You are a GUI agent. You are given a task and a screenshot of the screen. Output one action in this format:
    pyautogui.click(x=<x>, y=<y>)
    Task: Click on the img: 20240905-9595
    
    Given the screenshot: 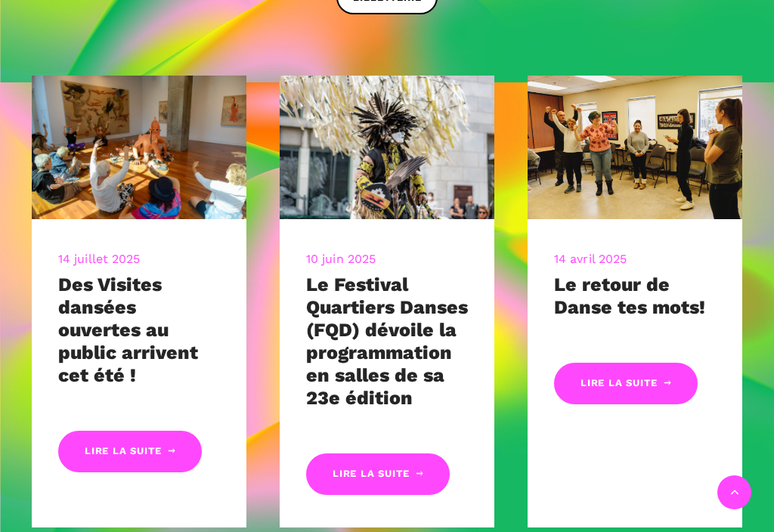 What is the action you would take?
    pyautogui.click(x=139, y=147)
    